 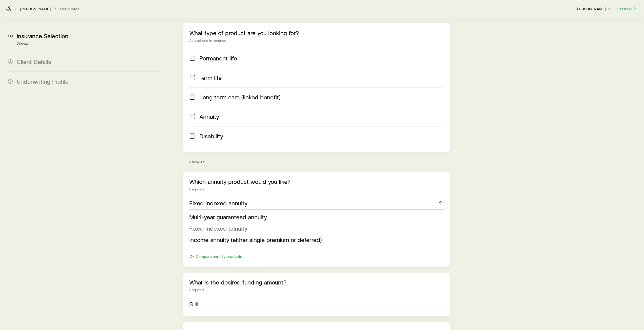 What do you see at coordinates (42, 36) in the screenshot?
I see `span: Insurance Selection` at bounding box center [42, 36].